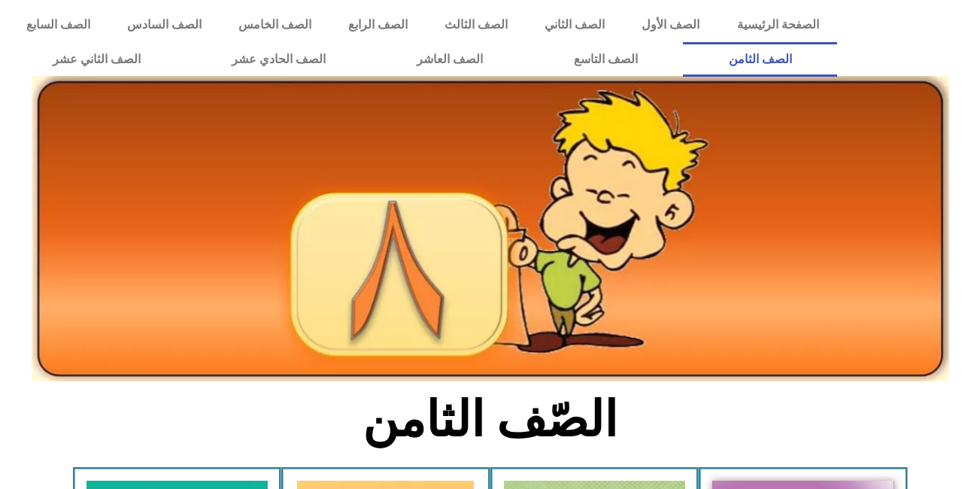 This screenshot has width=980, height=489. Describe the element at coordinates (58, 25) in the screenshot. I see `a: الصف السابع` at that location.